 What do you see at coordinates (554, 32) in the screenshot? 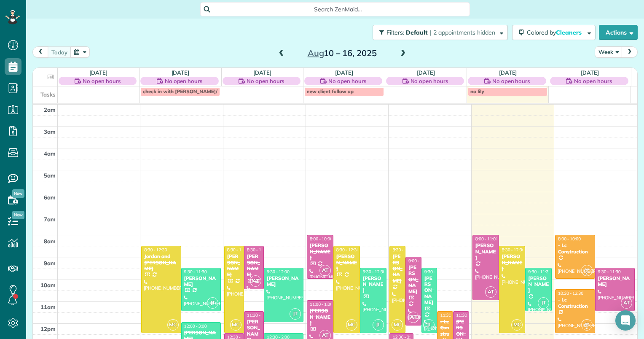
I see `button: Colored byCleaners` at bounding box center [554, 32].